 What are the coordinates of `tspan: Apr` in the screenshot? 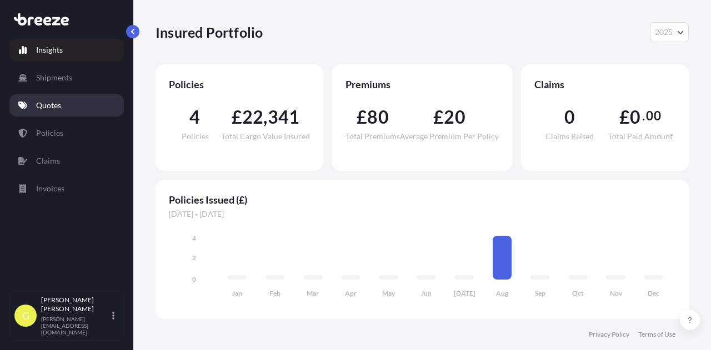 It's located at (350, 293).